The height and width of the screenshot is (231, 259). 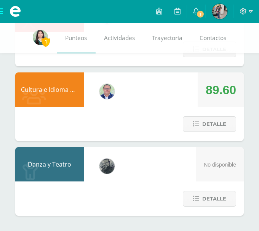 What do you see at coordinates (50, 164) in the screenshot?
I see `div: Danza y Teatro` at bounding box center [50, 164].